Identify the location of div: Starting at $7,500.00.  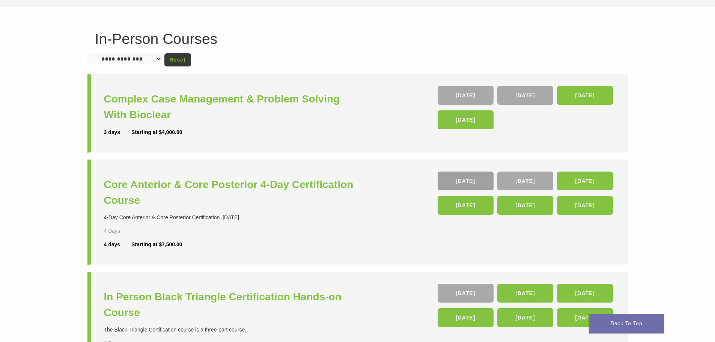
(157, 244).